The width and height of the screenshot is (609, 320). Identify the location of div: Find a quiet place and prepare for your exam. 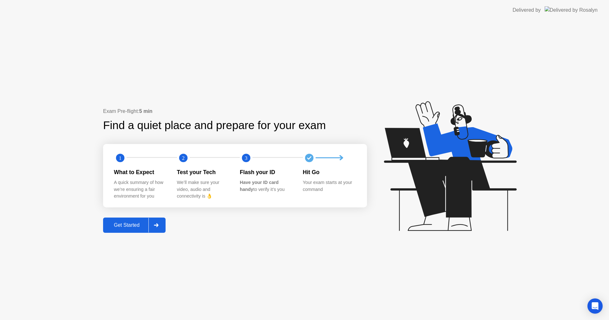
(215, 125).